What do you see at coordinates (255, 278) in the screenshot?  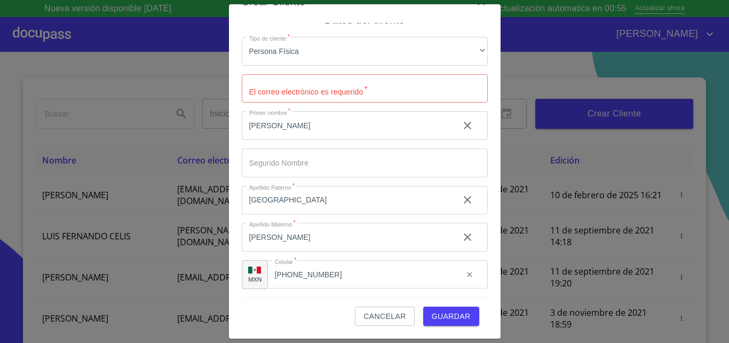 I see `p: MXN` at bounding box center [255, 278].